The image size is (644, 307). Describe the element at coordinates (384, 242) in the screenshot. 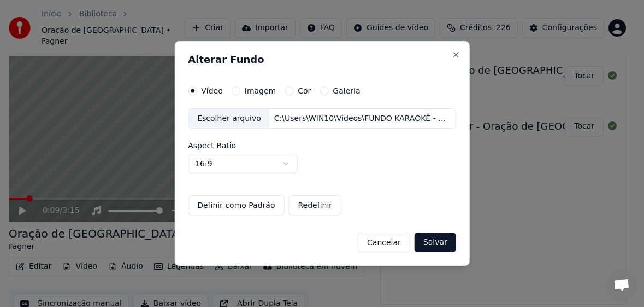

I see `button: Cancelar` at that location.